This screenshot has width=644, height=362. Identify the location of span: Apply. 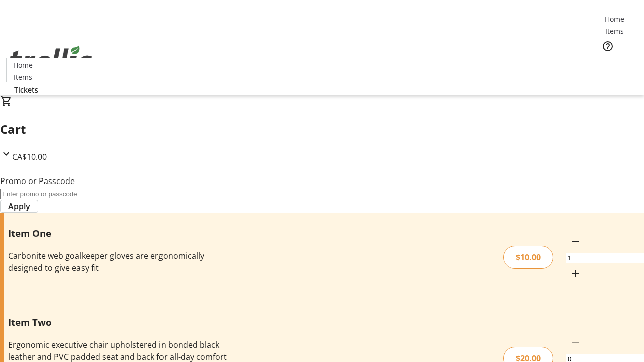
(19, 206).